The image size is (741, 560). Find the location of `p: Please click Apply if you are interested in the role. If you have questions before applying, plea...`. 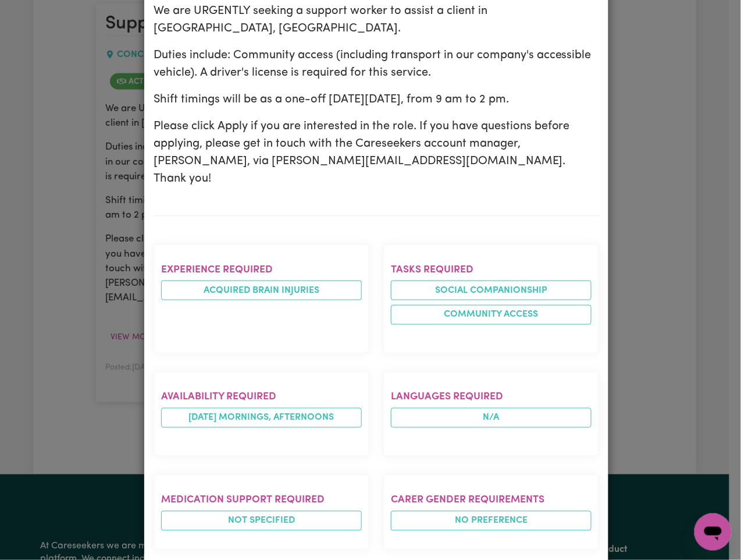

p: Please click Apply if you are interested in the role. If you have questions before applying, plea... is located at coordinates (377, 153).